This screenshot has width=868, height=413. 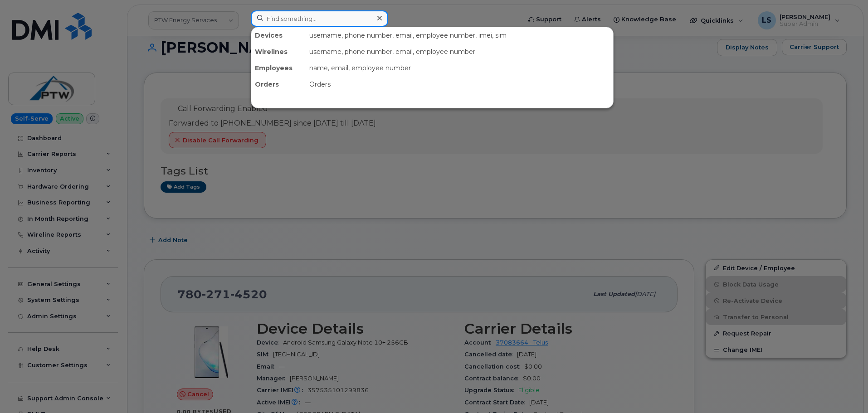 What do you see at coordinates (278, 68) in the screenshot?
I see `div: Employees` at bounding box center [278, 68].